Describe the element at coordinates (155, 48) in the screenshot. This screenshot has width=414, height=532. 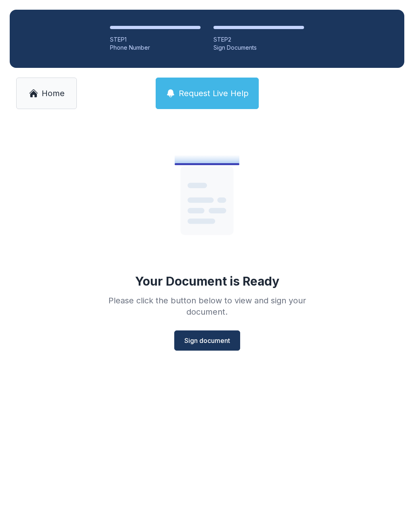
I see `div: Phone Number` at that location.